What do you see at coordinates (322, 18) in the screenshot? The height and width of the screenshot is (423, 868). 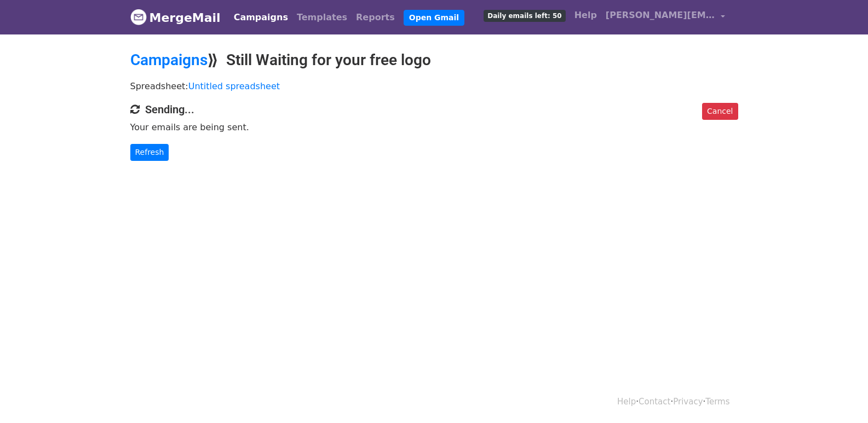 I see `a: Templates` at bounding box center [322, 18].